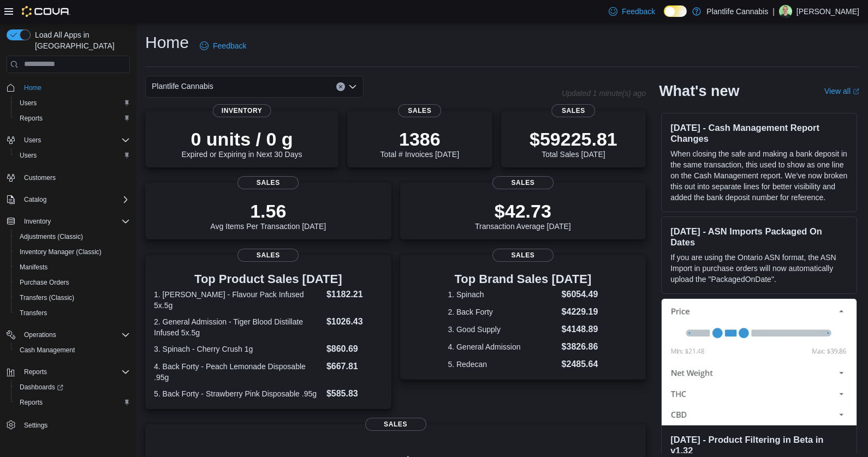 Image resolution: width=868 pixels, height=457 pixels. I want to click on span: Home, so click(33, 88).